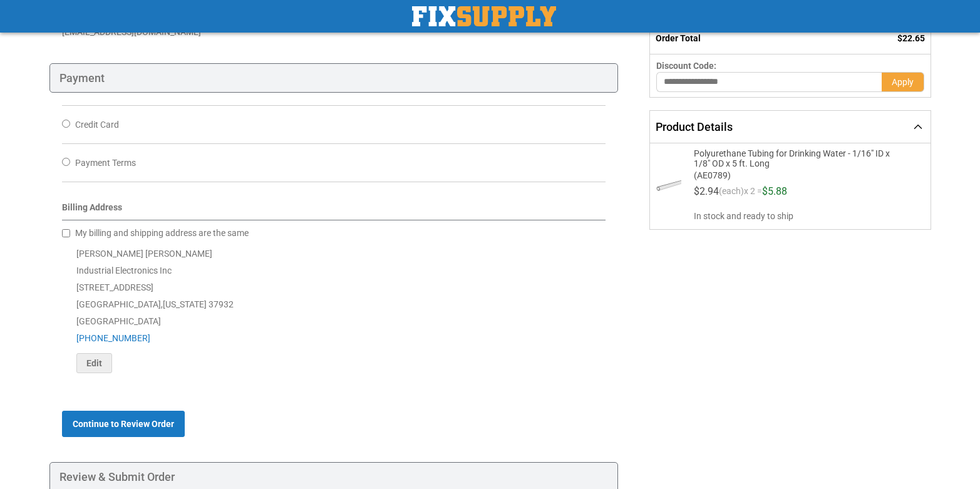  What do you see at coordinates (911, 38) in the screenshot?
I see `span: $22.65` at bounding box center [911, 38].